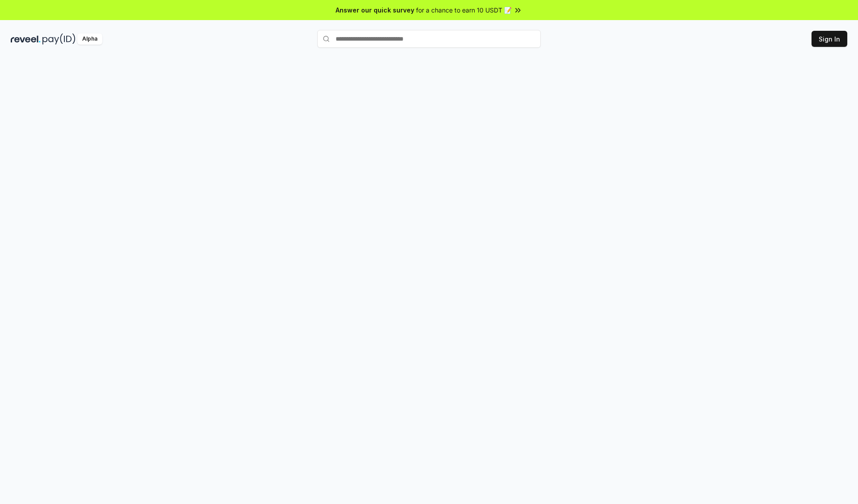  Describe the element at coordinates (375, 10) in the screenshot. I see `span: Answer our quick survey` at that location.